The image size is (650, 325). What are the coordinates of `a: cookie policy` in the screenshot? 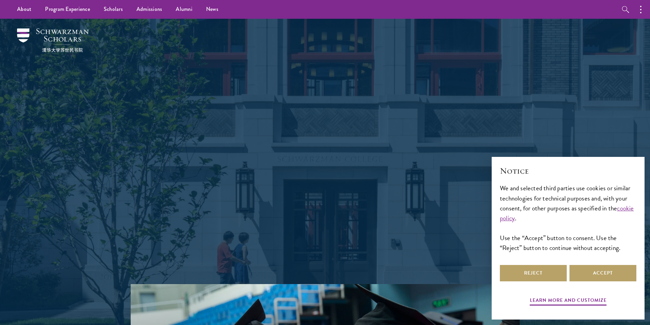 It's located at (566, 213).